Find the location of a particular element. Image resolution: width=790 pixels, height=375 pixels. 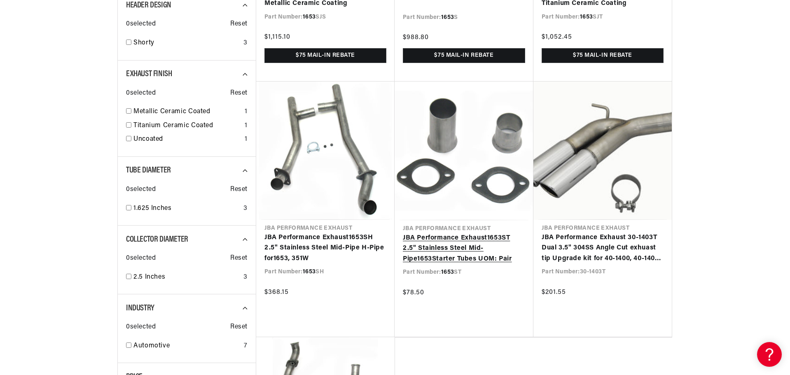

span: Collector Diameter is located at coordinates (157, 240).